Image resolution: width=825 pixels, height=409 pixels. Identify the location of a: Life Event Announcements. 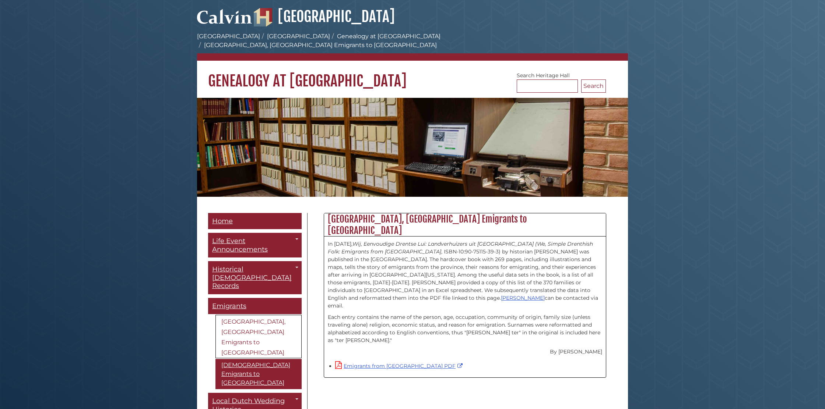
(255, 245).